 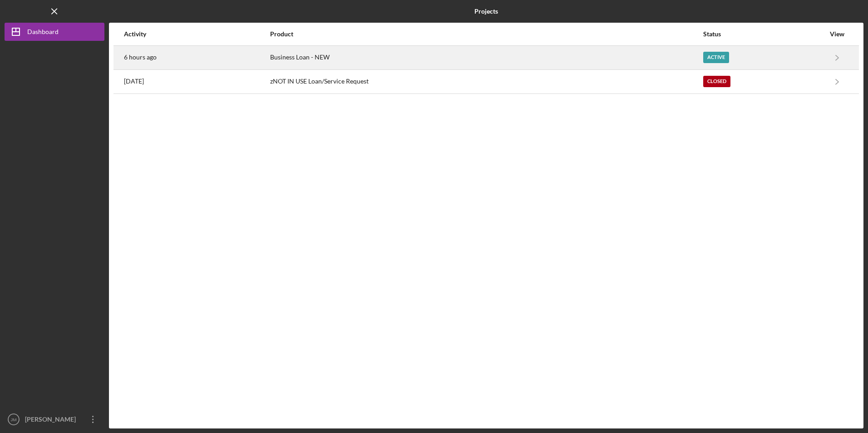 What do you see at coordinates (837, 34) in the screenshot?
I see `div: View` at bounding box center [837, 34].